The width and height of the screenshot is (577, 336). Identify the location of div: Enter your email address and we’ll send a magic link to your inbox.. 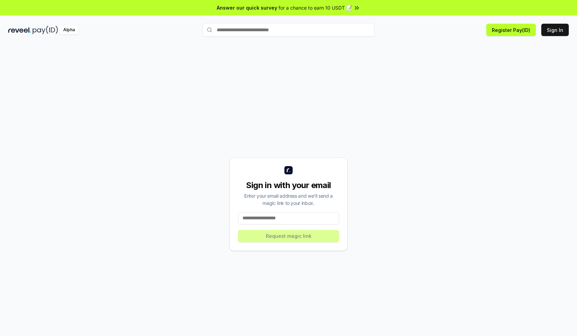
(288, 200).